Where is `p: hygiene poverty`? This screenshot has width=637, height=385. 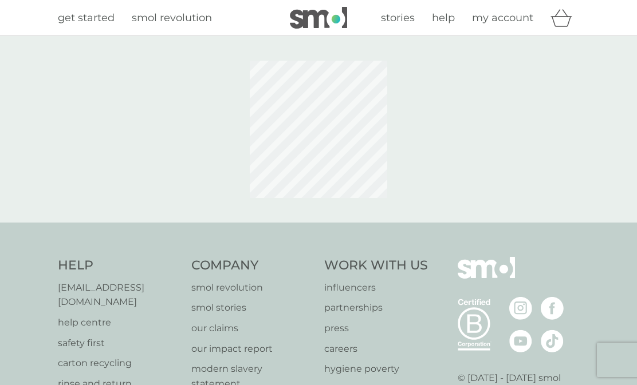
p: hygiene poverty is located at coordinates (376, 369).